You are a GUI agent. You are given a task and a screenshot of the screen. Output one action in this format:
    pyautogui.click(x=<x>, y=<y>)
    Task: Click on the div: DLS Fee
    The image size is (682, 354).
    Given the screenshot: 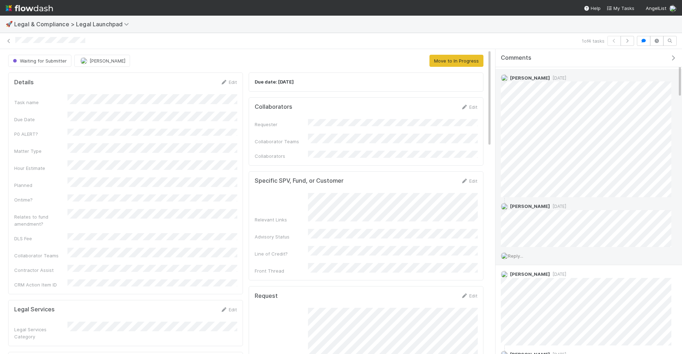 What is the action you would take?
    pyautogui.click(x=41, y=238)
    